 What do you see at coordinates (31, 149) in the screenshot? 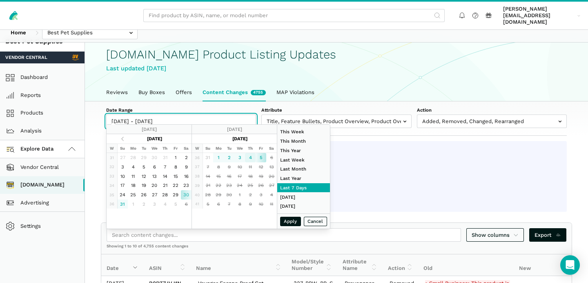
I see `span: Explore Data` at bounding box center [31, 149].